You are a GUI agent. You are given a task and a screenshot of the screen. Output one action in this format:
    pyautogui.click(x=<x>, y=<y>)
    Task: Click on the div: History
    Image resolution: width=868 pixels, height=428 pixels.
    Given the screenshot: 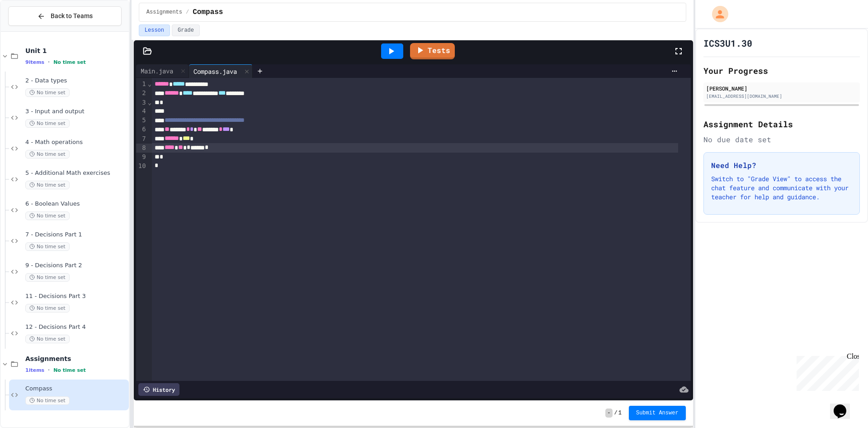 What is the action you would take?
    pyautogui.click(x=159, y=389)
    